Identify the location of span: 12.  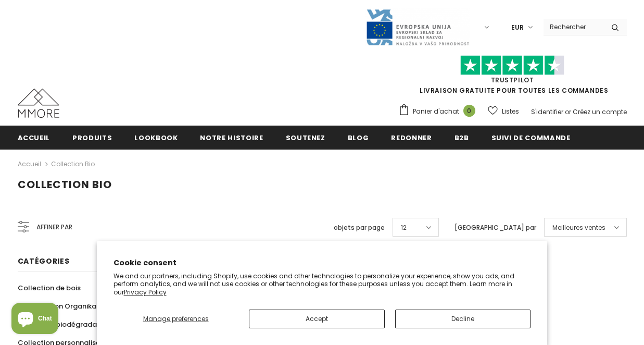
(404, 228).